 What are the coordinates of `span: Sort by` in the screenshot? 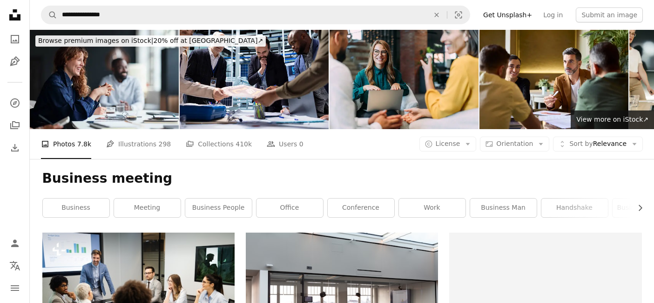 It's located at (581, 143).